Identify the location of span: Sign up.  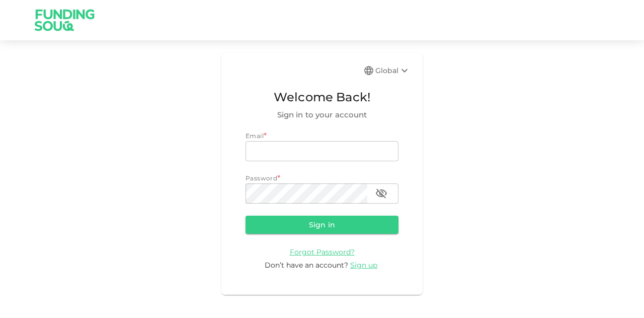
(364, 265).